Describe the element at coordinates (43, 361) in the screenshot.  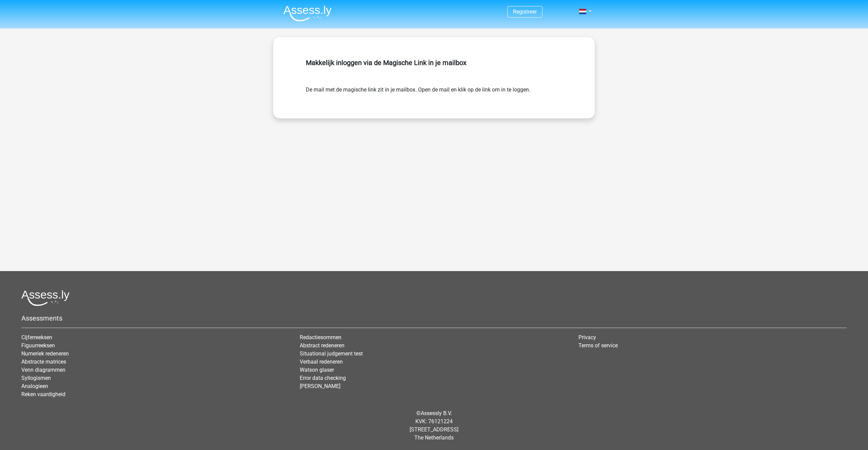
I see `a: Abstracte matrices` at that location.